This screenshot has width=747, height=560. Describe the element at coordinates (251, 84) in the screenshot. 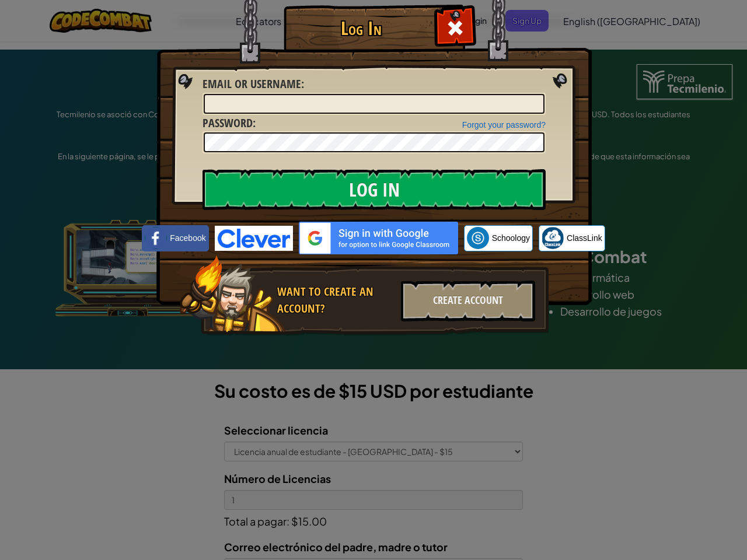

I see `span: Email or Username` at that location.